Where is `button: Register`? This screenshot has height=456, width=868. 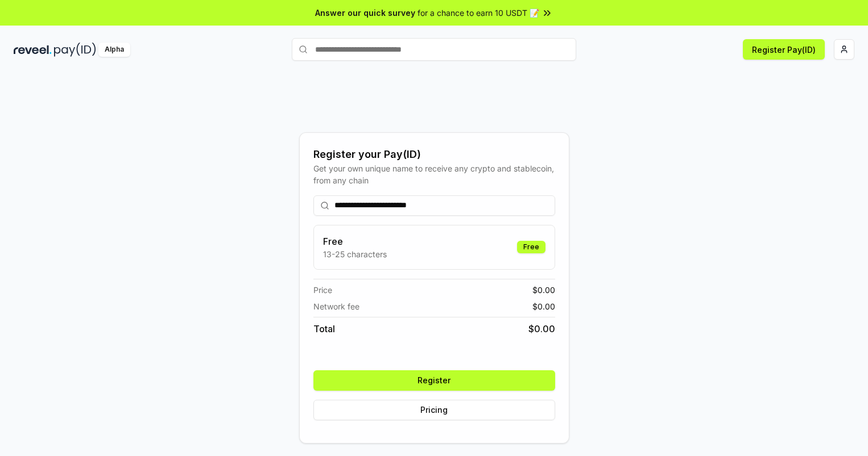 button: Register is located at coordinates (434, 381).